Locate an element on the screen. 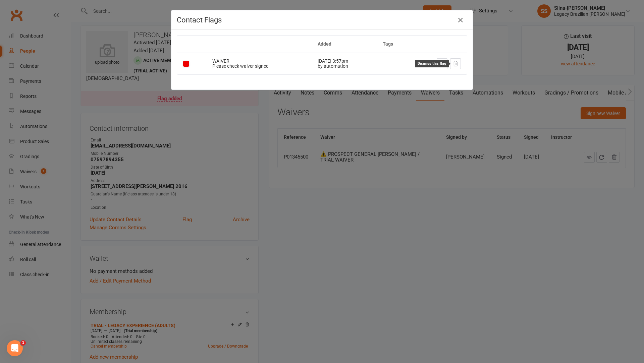 This screenshot has width=644, height=363. div: Dismiss this flag is located at coordinates (432, 63).